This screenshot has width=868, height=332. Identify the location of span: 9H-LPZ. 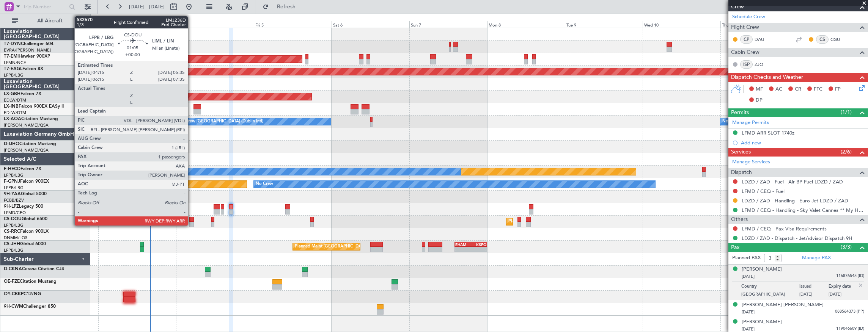
(11, 207).